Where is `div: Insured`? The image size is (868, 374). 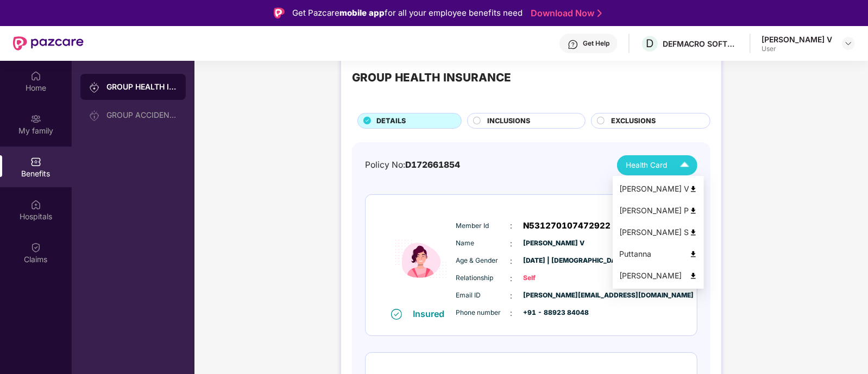
div: Insured is located at coordinates (432, 314).